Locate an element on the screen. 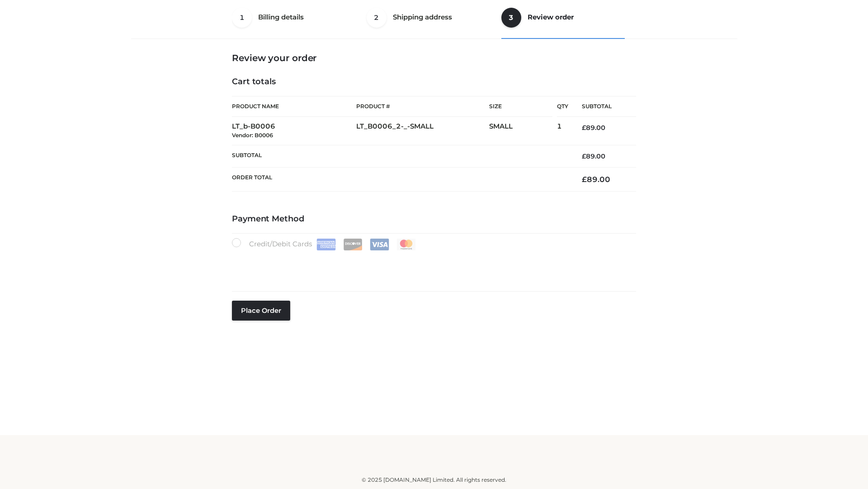 The width and height of the screenshot is (868, 489). td: 1 is located at coordinates (562, 131).